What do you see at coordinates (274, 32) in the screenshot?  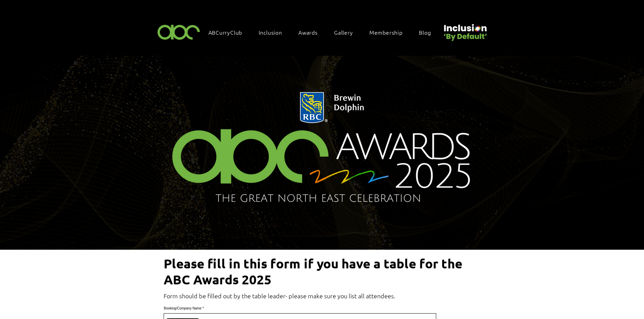 I see `div: Inclusion` at bounding box center [274, 32].